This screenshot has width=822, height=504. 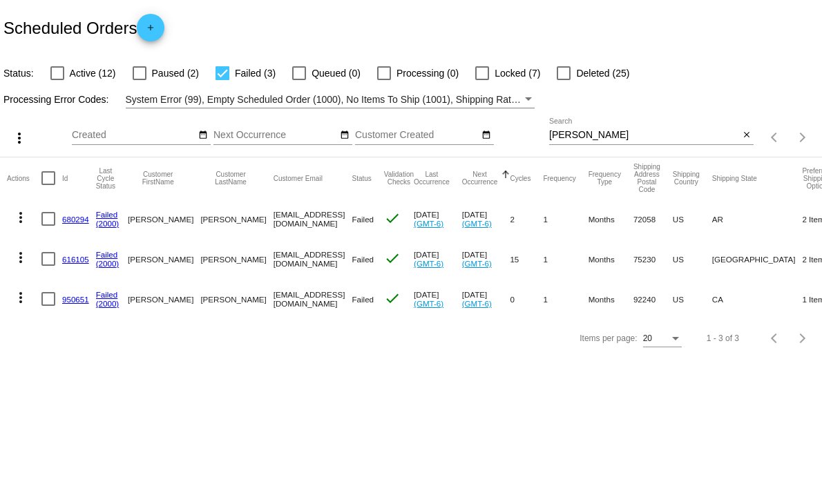 What do you see at coordinates (432, 178) in the screenshot?
I see `button: Change sorting for LastOccurrenceUtc` at bounding box center [432, 178].